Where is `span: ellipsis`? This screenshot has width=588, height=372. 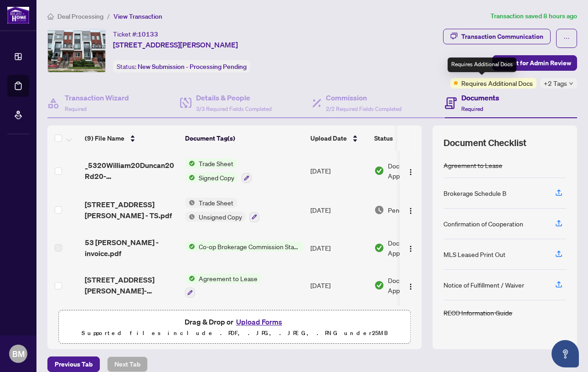
span: ellipsis is located at coordinates (567, 38).